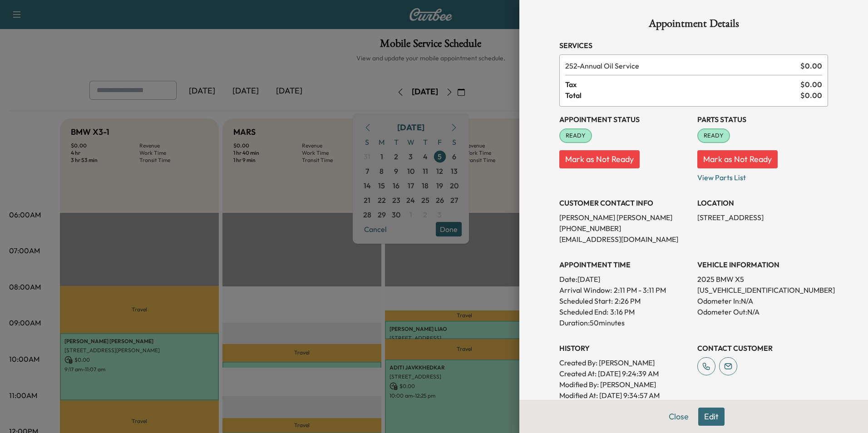 The height and width of the screenshot is (433, 868). Describe the element at coordinates (681, 66) in the screenshot. I see `span: Annual Oil Service` at that location.